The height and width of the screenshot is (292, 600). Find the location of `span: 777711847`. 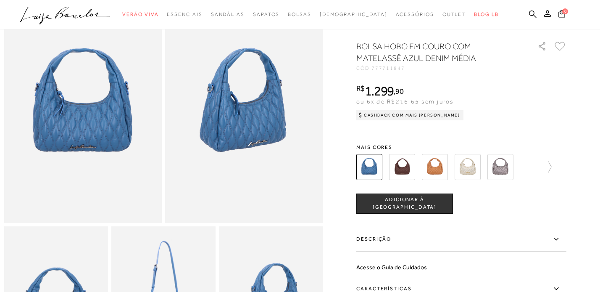

span: 777711847 is located at coordinates (389, 68).